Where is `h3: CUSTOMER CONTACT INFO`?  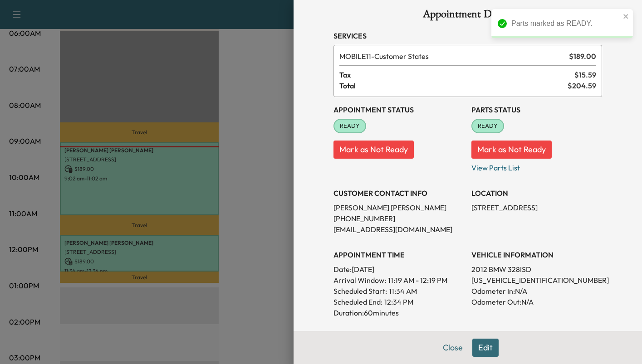
h3: CUSTOMER CONTACT INFO is located at coordinates (398, 193).